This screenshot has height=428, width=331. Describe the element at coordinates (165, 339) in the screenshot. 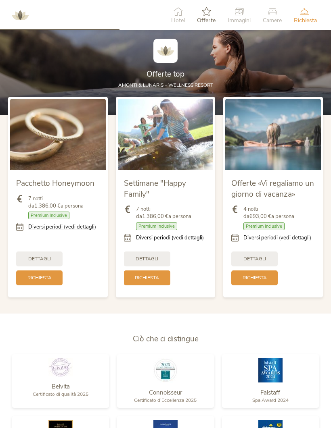

I see `span: Ciò che ci distingue` at that location.